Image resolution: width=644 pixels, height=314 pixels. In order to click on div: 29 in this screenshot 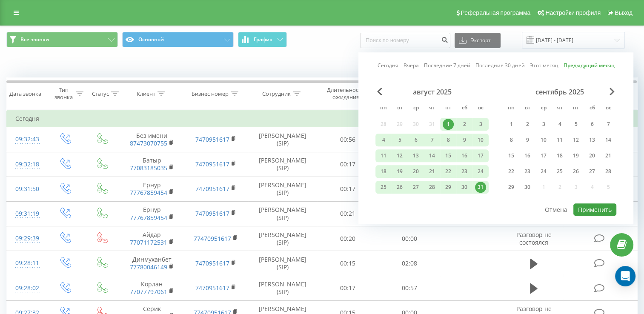, I will do `click(448, 187)`.